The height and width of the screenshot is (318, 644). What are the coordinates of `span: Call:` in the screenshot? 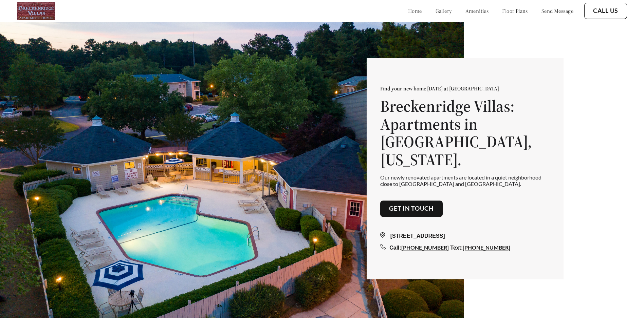 It's located at (395, 248).